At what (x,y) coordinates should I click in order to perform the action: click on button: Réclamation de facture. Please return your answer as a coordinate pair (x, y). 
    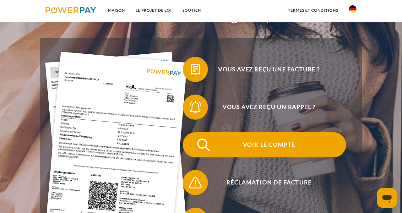
    Looking at the image, I should click on (265, 183).